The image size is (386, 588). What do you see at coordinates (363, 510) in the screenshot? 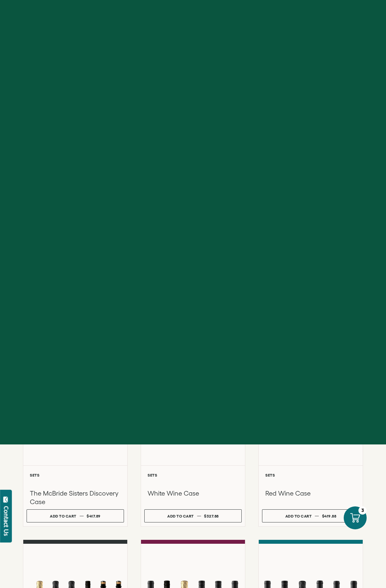
I see `div: 3` at bounding box center [363, 510].